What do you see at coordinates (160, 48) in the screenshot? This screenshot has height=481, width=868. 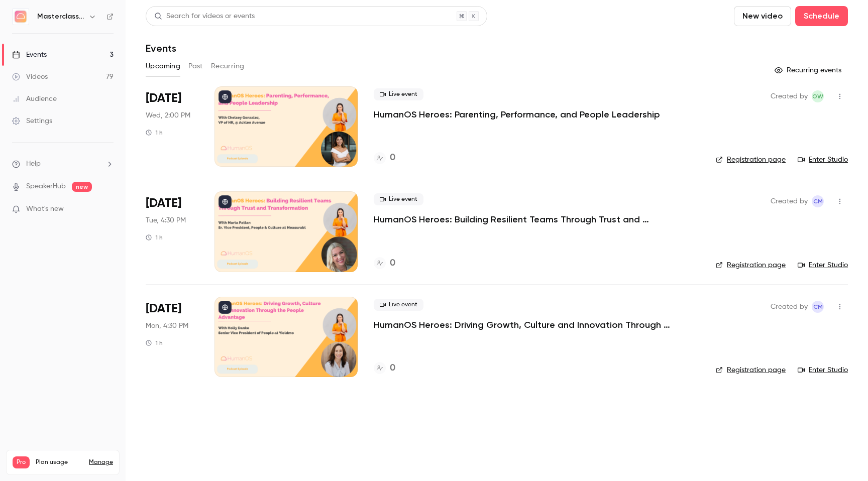 I see `h1: Events` at bounding box center [160, 48].